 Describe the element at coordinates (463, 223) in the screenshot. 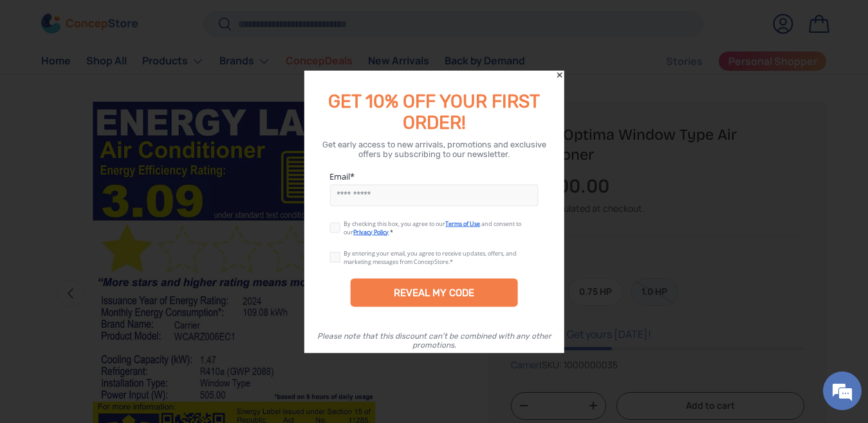

I see `a: Terms of Use` at that location.